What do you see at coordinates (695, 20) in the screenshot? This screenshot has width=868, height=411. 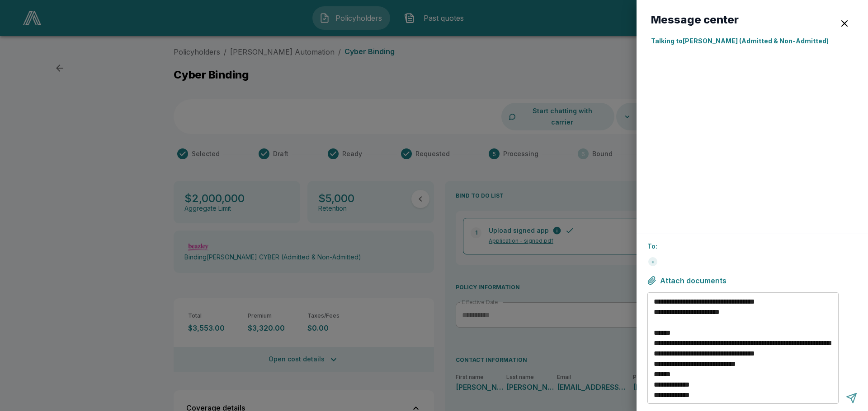 I see `h6: Message center` at bounding box center [695, 20].